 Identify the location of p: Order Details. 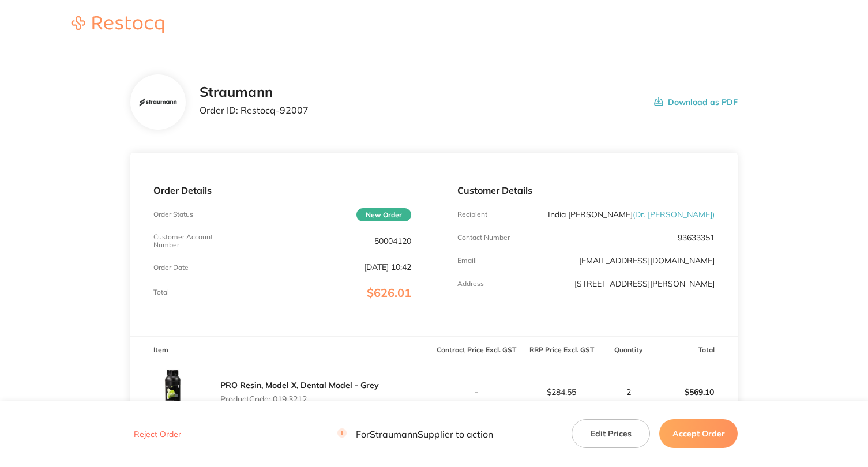
(282, 190).